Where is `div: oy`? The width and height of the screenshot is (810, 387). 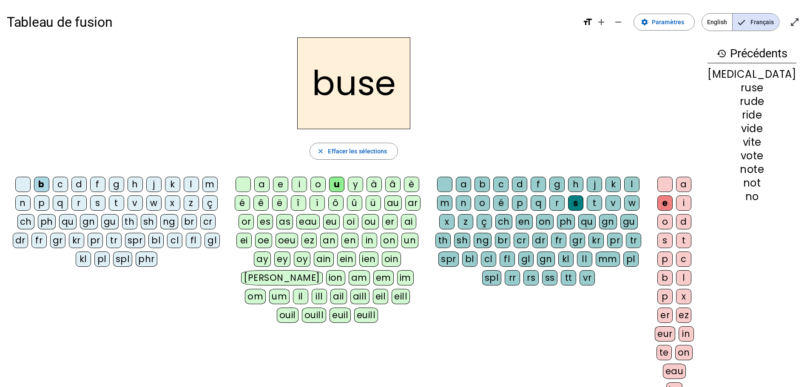 div: oy is located at coordinates (302, 259).